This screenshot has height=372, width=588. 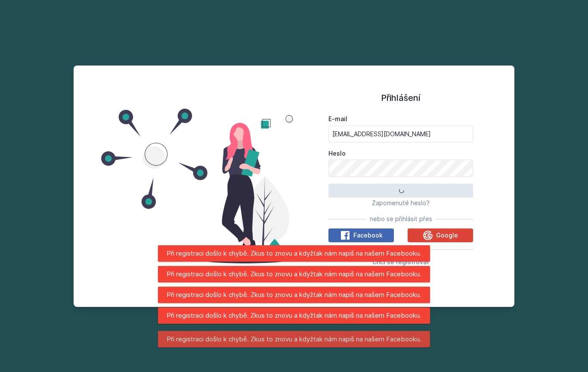 I want to click on label: E-mail, so click(x=401, y=119).